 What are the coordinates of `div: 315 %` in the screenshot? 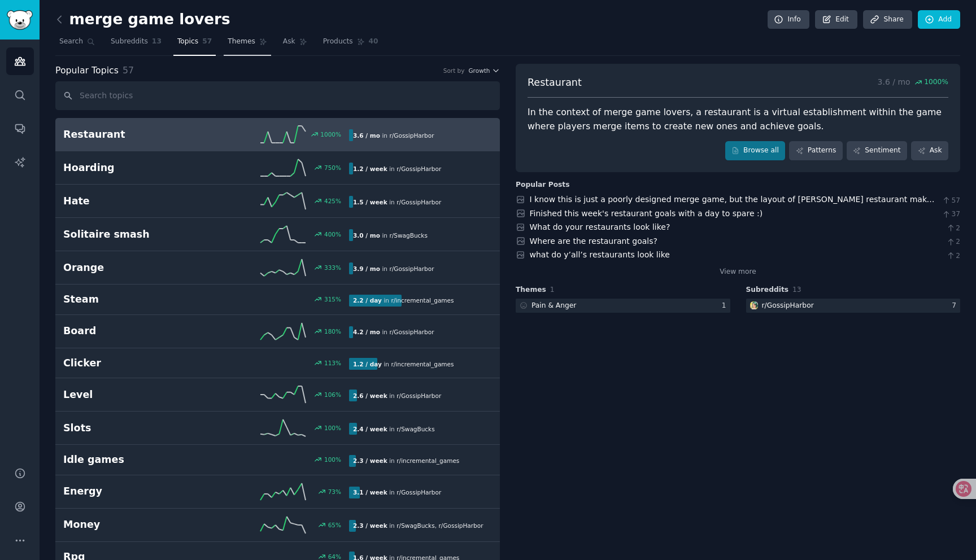 It's located at (333, 299).